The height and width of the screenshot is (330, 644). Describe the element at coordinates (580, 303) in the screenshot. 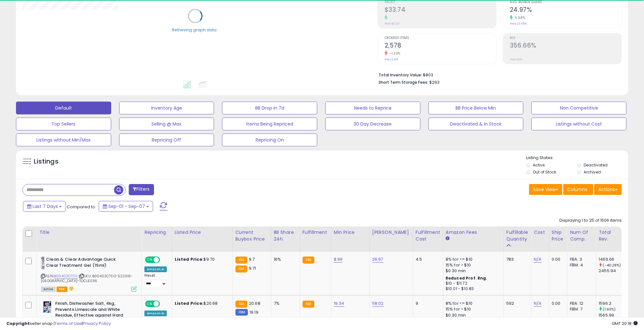

I see `div: FBA: 12` at that location.